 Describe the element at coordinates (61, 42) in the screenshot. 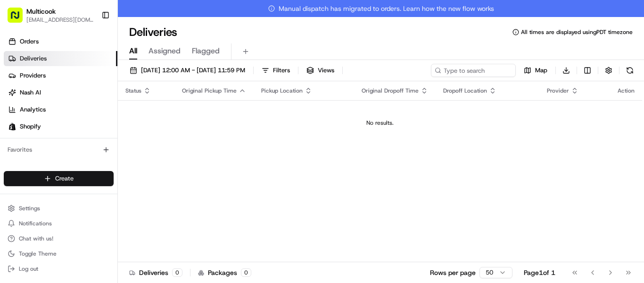

I see `a: Orders` at that location.